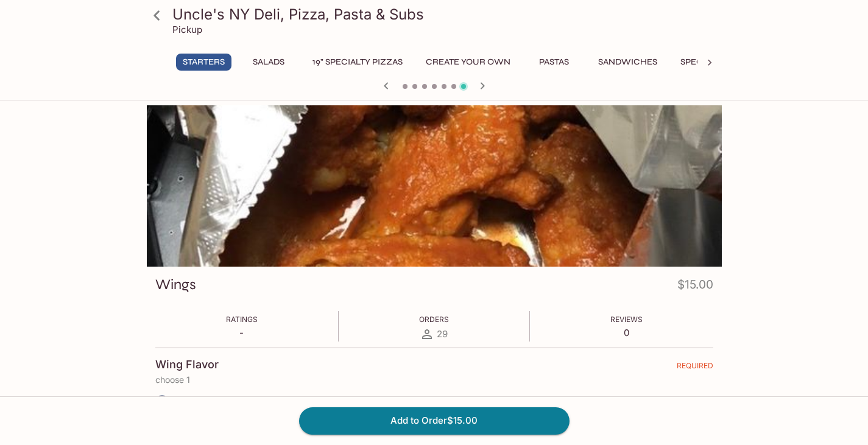 This screenshot has width=868, height=445. I want to click on button: Add to Order$15.00, so click(434, 421).